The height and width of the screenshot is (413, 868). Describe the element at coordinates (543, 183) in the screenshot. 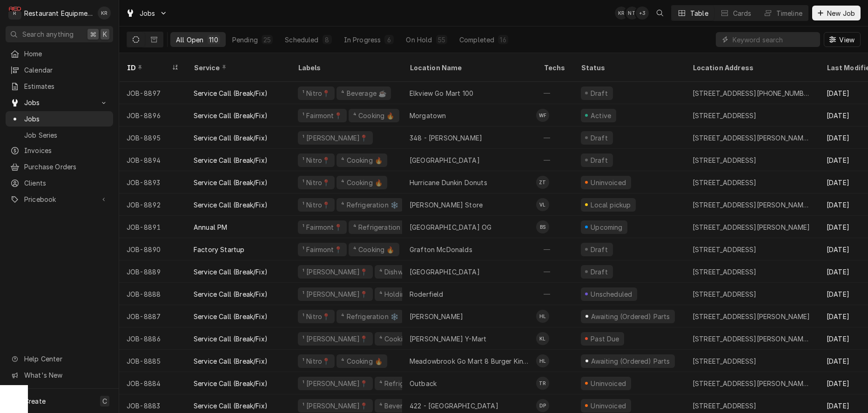

I see `div: ZT` at that location.